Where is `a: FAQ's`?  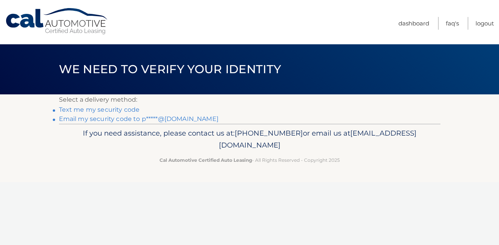
a: FAQ's is located at coordinates (452, 23).